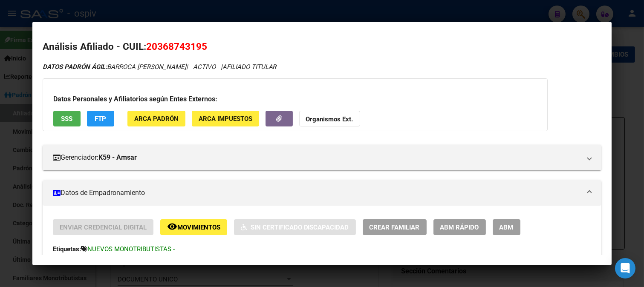 Image resolution: width=644 pixels, height=287 pixels. I want to click on strong: ACTIVO, so click(85, 259).